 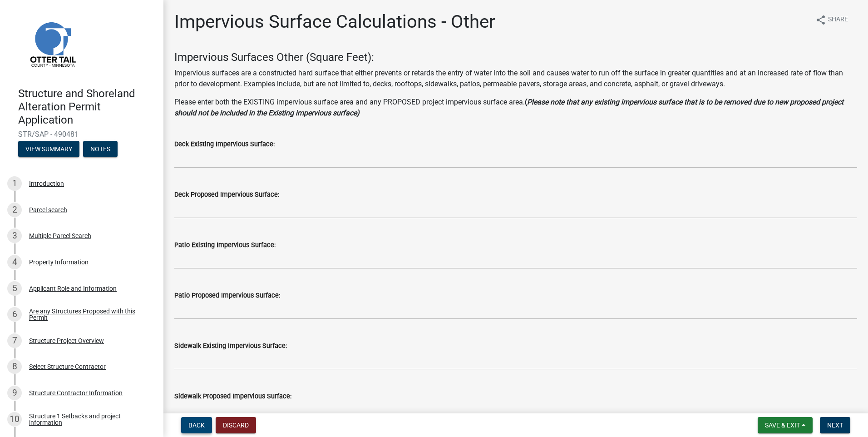 I want to click on h1: Impervious Surface Calculations - Other, so click(x=335, y=22).